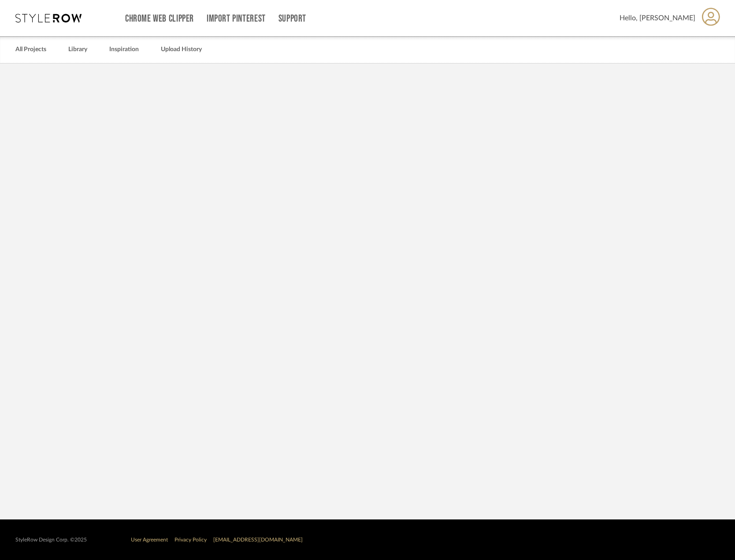 Image resolution: width=735 pixels, height=560 pixels. What do you see at coordinates (191, 539) in the screenshot?
I see `a: Privacy Policy` at bounding box center [191, 539].